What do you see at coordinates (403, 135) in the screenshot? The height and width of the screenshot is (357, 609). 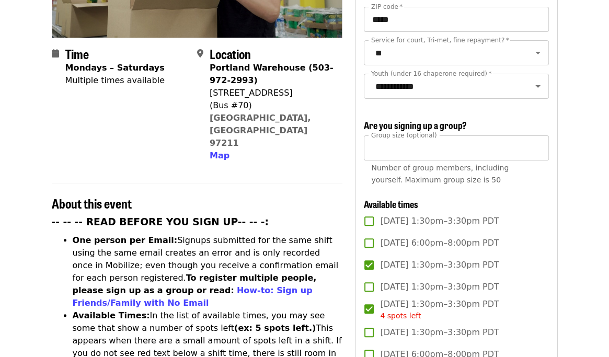 I see `span: Group size (optional)` at bounding box center [403, 135].